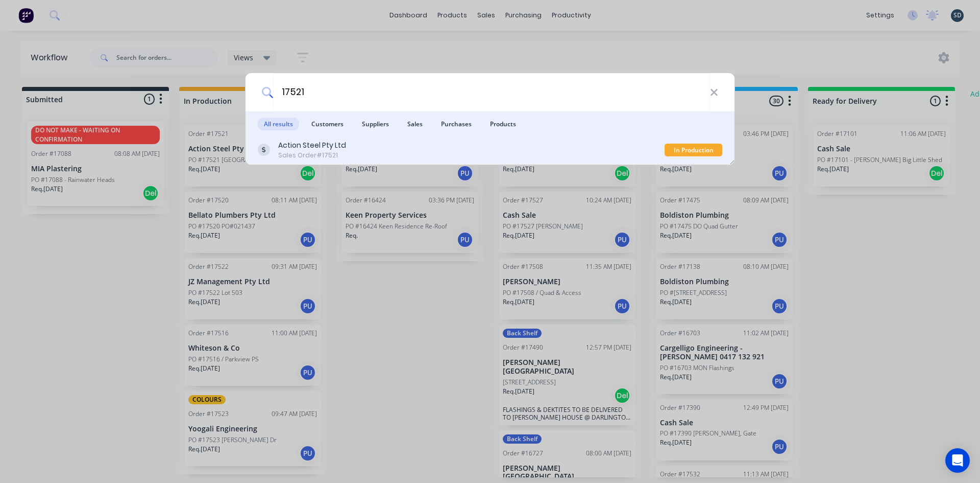 Image resolution: width=980 pixels, height=483 pixels. What do you see at coordinates (491, 92) in the screenshot?
I see `input: Start typing a customer or supplier name to create a new order...` at bounding box center [491, 92].